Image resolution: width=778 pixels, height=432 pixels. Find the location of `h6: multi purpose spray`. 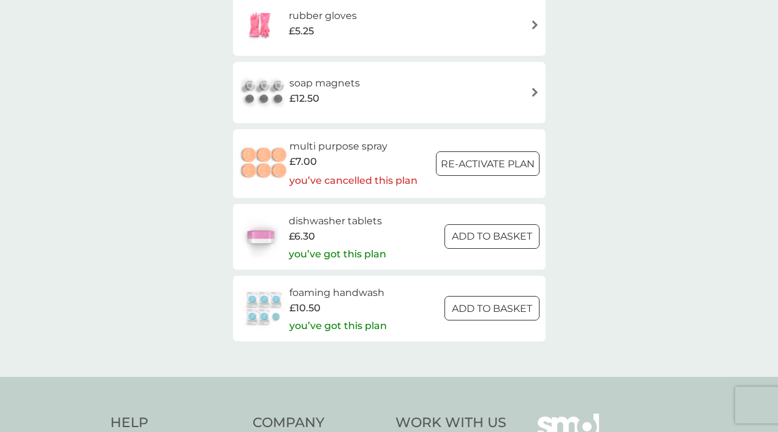

h6: multi purpose spray is located at coordinates (353, 147).